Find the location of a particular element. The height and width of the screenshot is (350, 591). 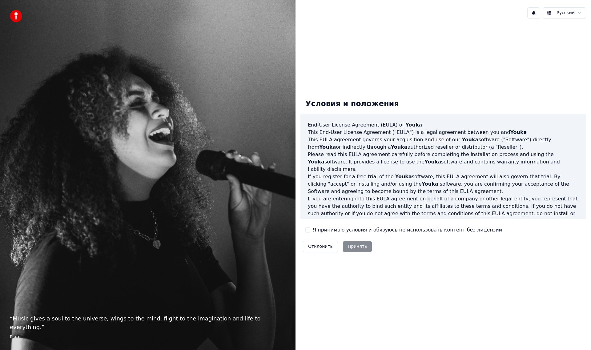

footer: Plato is located at coordinates (148, 337).